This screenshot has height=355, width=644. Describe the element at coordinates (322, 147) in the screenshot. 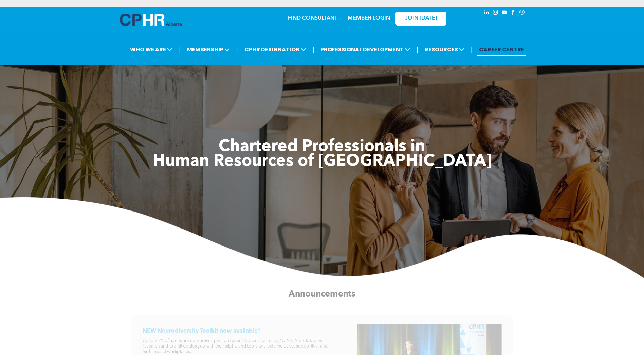

I see `span: Chartered Professionals in` at that location.